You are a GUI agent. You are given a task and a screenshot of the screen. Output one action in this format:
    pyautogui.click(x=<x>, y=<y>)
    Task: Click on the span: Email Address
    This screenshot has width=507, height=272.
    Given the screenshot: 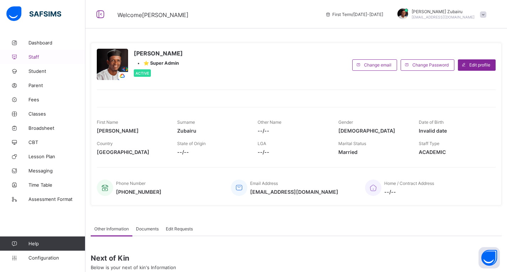 What is the action you would take?
    pyautogui.click(x=264, y=183)
    